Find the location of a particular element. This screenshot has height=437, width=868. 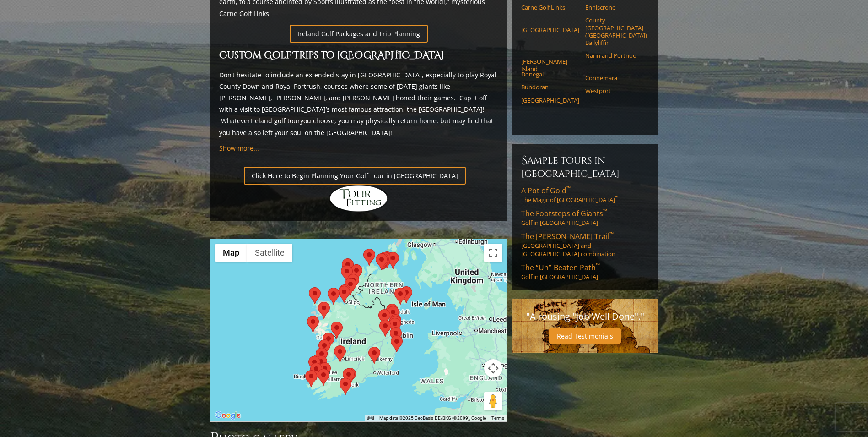

button: Show satellite imagery is located at coordinates (270, 253).